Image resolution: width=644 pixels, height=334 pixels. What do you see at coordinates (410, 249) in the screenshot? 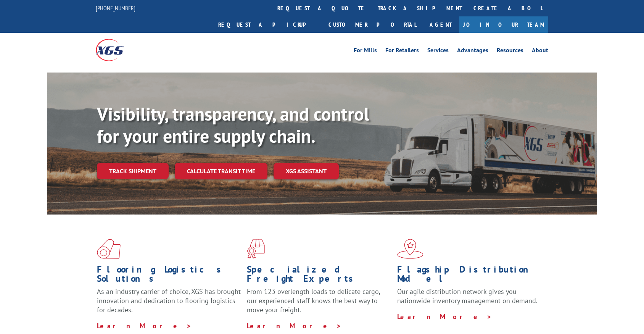
I see `img: xgs-icon-flagship-distribution-model-red` at bounding box center [410, 249].